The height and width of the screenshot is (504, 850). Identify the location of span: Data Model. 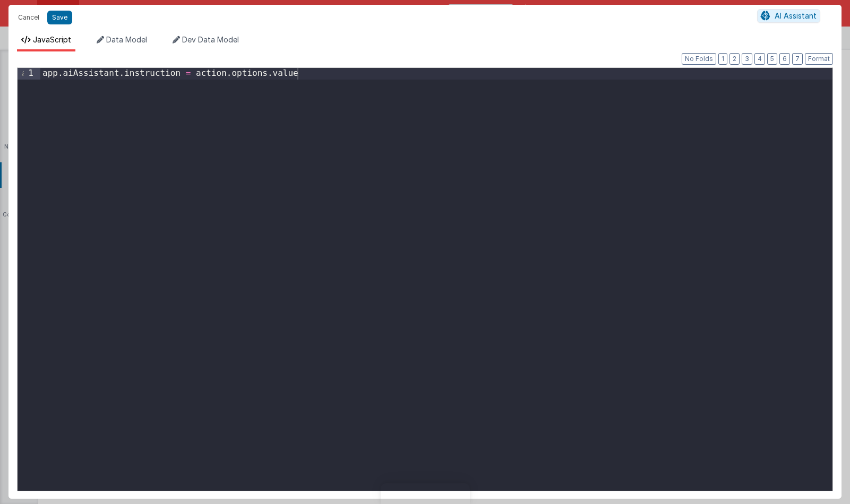
(126, 40).